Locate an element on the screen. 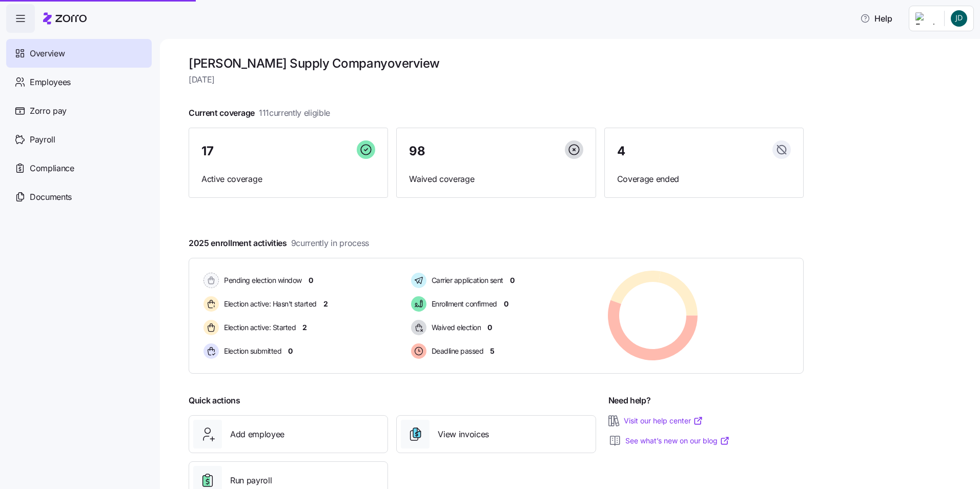 The image size is (980, 489). span: Election active: Started is located at coordinates (258, 328).